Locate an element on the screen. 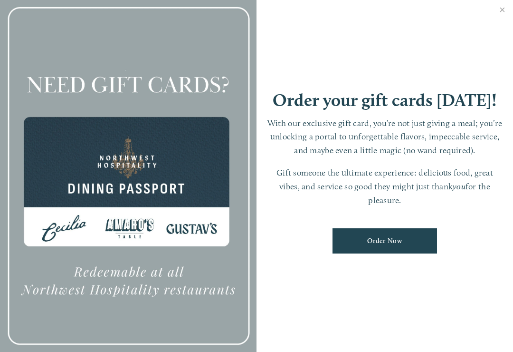 This screenshot has width=513, height=352. p: With our exclusive gift card, you’re not just giving a meal; you’re unlocking a portal to unforge... is located at coordinates (385, 137).